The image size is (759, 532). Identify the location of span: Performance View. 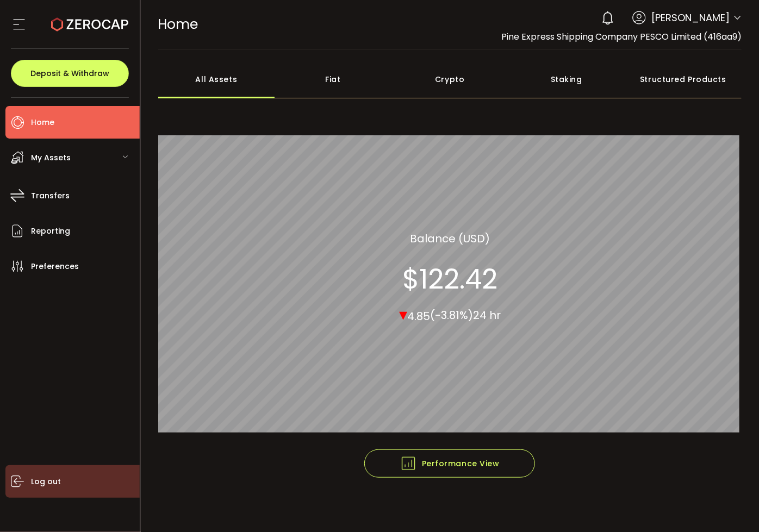
(450, 463).